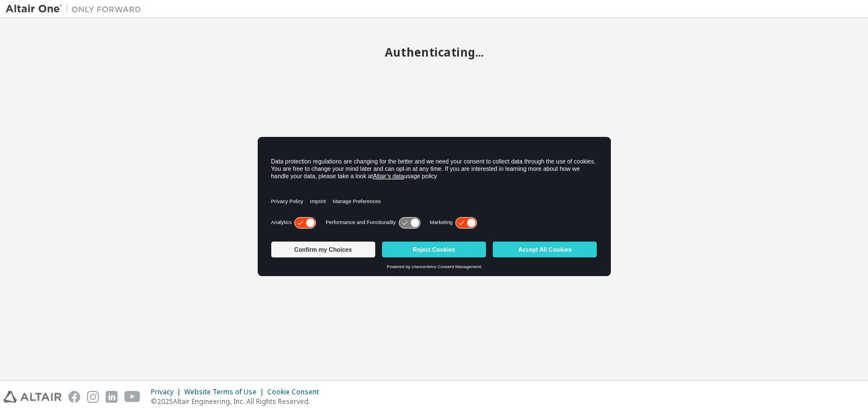  What do you see at coordinates (74, 396) in the screenshot?
I see `img: facebook.svg` at bounding box center [74, 396].